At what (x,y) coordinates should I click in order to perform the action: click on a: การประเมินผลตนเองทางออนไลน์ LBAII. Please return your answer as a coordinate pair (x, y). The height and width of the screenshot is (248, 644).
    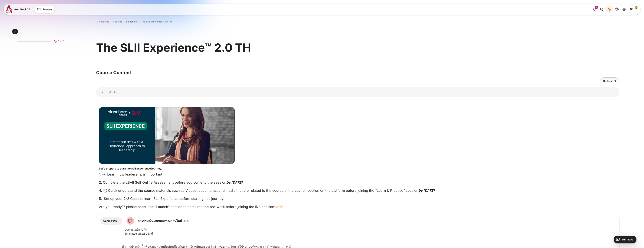
    Looking at the image, I should click on (164, 221).